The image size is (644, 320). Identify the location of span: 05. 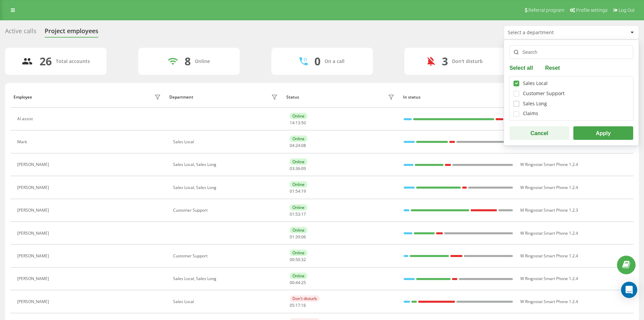
(292, 304).